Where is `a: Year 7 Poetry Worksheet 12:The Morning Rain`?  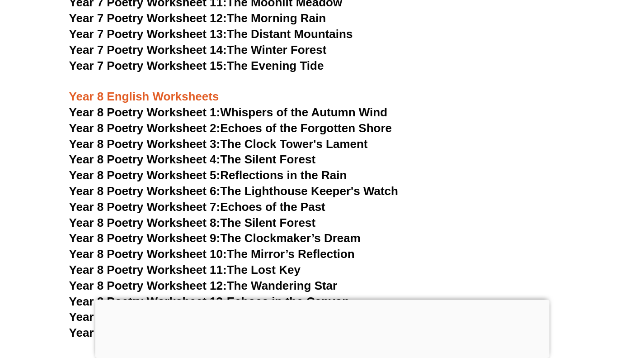 a: Year 7 Poetry Worksheet 12:The Morning Rain is located at coordinates (198, 18).